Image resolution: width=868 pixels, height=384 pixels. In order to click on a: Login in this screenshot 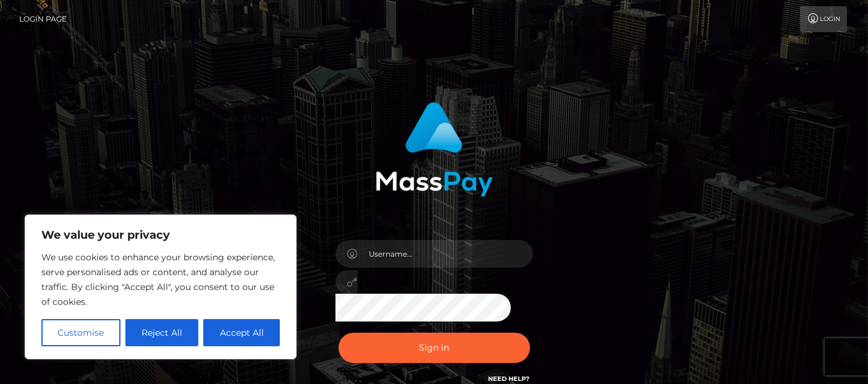, I will do `click(824, 19)`.